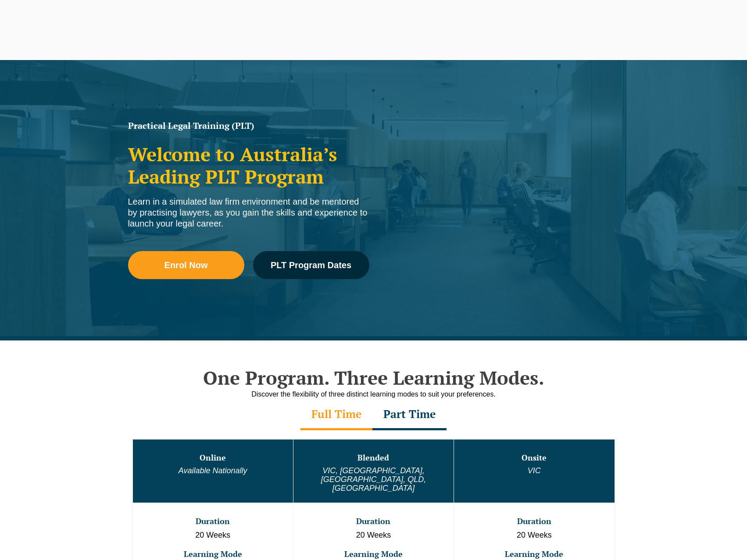  What do you see at coordinates (186, 265) in the screenshot?
I see `span: Enrol Now` at bounding box center [186, 265].